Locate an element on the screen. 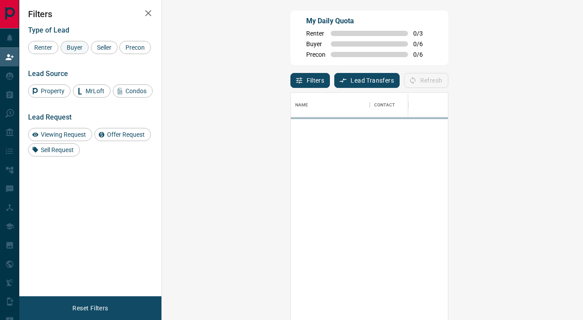  div: Buyer is located at coordinates (75, 47).